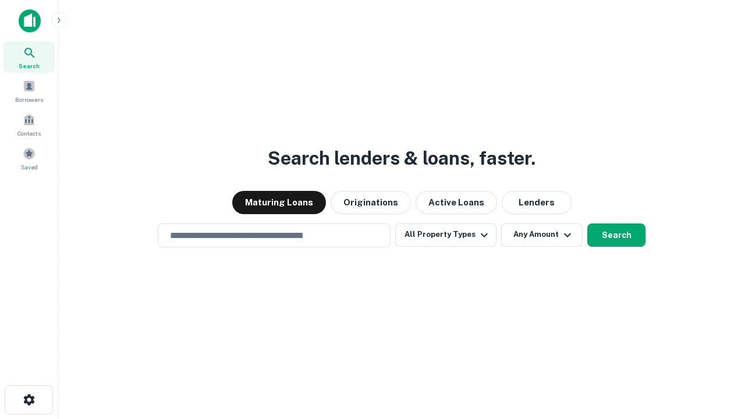 This screenshot has width=745, height=419. Describe the element at coordinates (542, 235) in the screenshot. I see `button: Any Amount` at that location.